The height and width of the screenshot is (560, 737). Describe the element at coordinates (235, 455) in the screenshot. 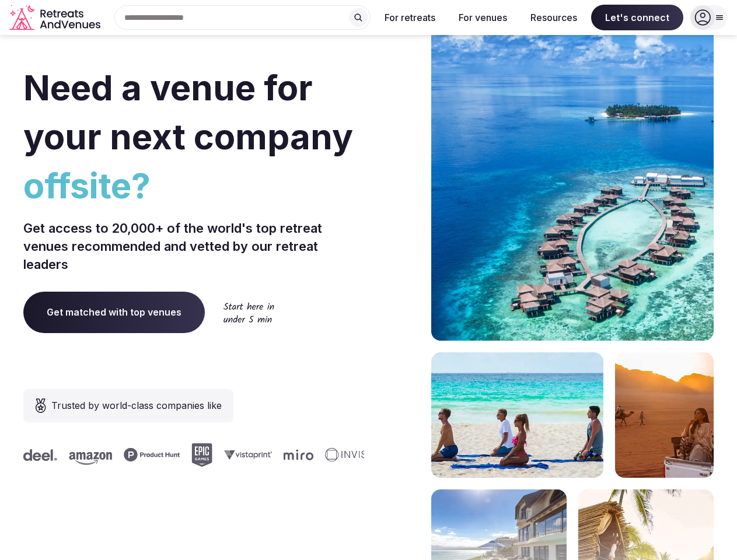

I see `svg: Vistaprint company logo` at that location.